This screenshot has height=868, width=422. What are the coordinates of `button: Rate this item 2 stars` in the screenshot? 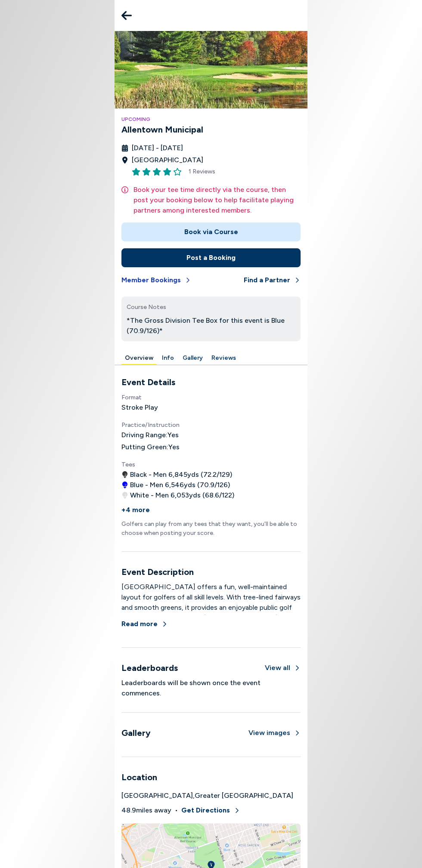 It's located at (146, 172).